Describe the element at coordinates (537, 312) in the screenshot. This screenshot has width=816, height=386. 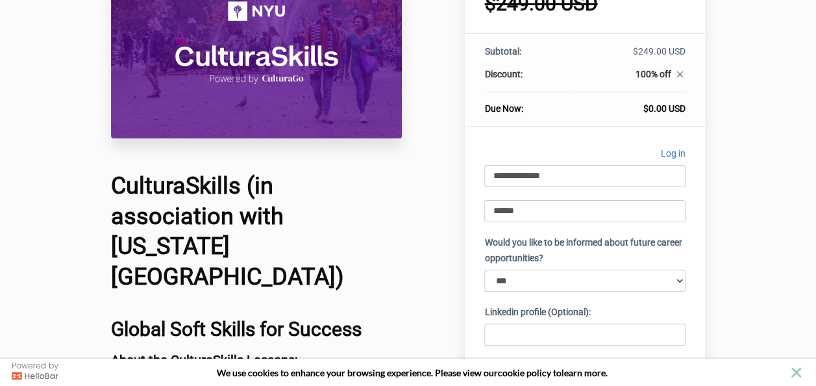
I see `label: Linkedin profile (Optional):` at that location.